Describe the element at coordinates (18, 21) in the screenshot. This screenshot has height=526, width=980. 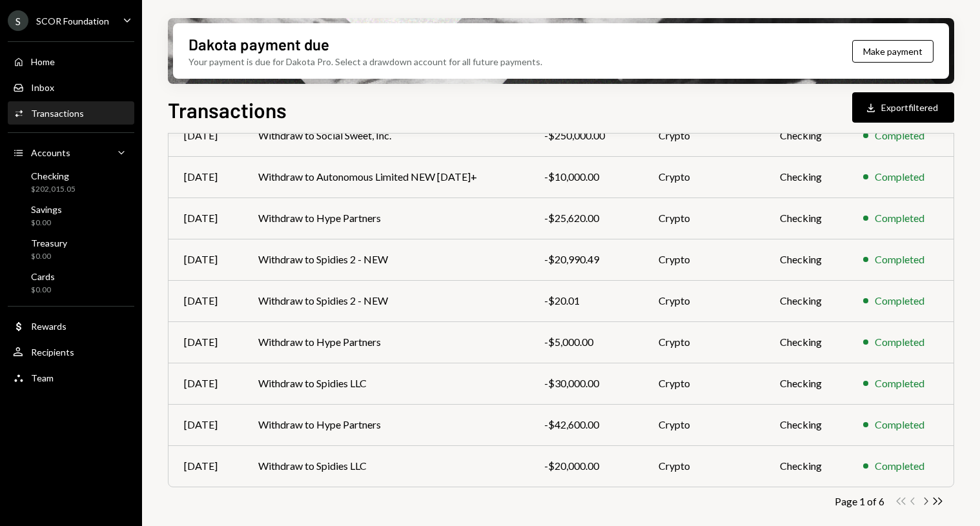
I see `div: S` at that location.